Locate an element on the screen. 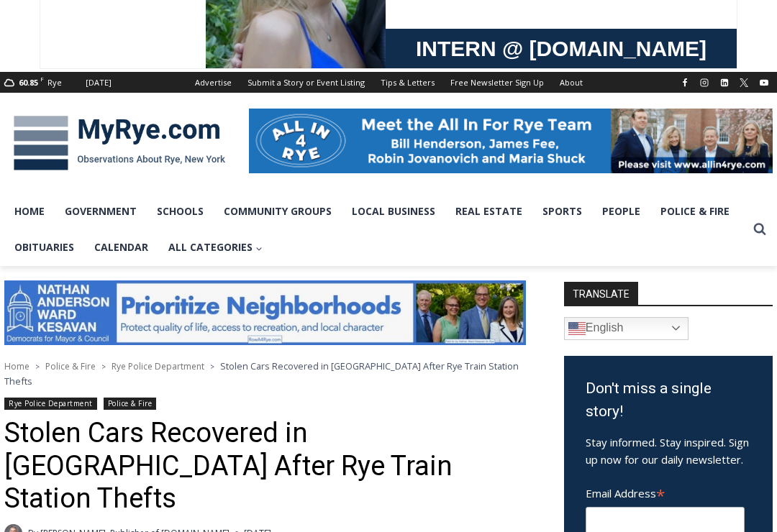  a: Free Newsletter Sign Up is located at coordinates (497, 82).